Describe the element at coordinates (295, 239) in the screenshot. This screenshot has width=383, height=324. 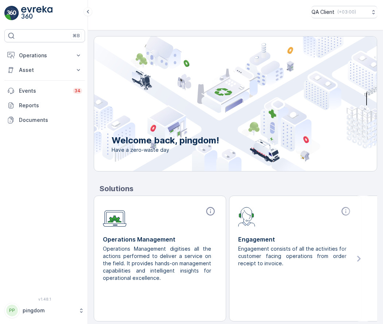
I see `p: Engagement` at that location.